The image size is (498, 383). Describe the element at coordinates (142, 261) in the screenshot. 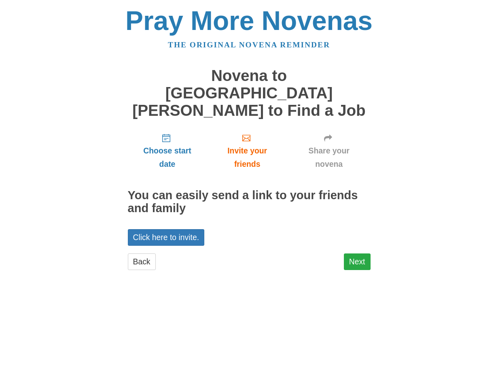

I see `a: Back` at that location.